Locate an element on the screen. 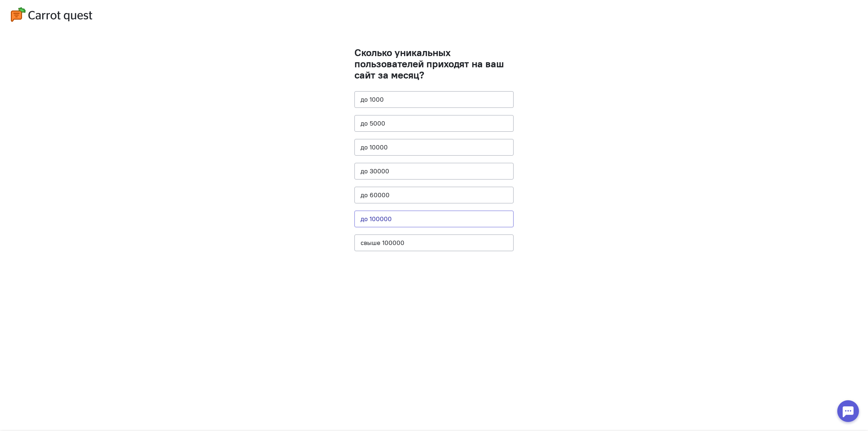 Image resolution: width=868 pixels, height=431 pixels. img: logo is located at coordinates (52, 15).